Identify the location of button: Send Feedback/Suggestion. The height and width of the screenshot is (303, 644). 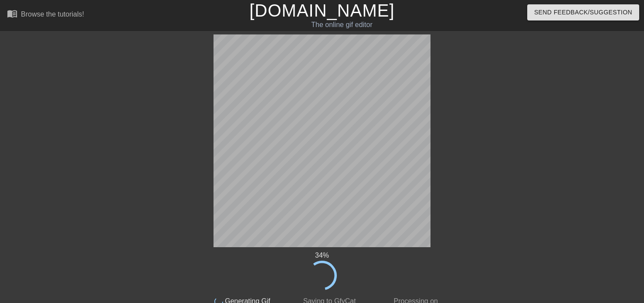
(583, 12).